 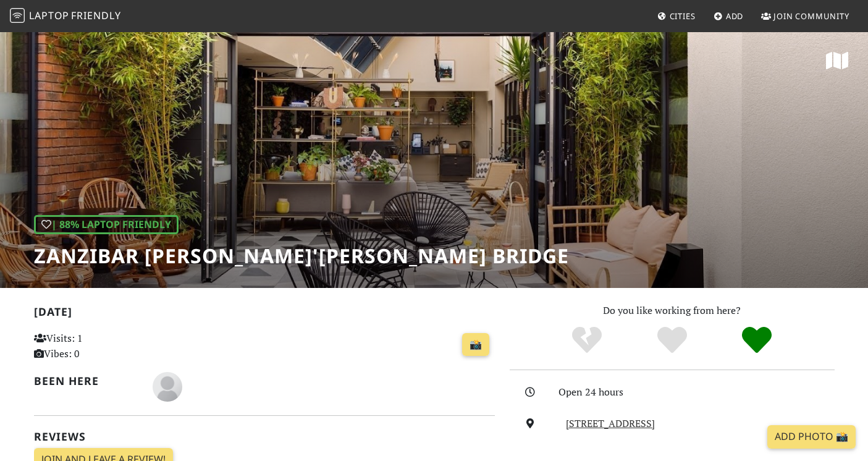 I want to click on img: LaptopFriendly, so click(x=17, y=15).